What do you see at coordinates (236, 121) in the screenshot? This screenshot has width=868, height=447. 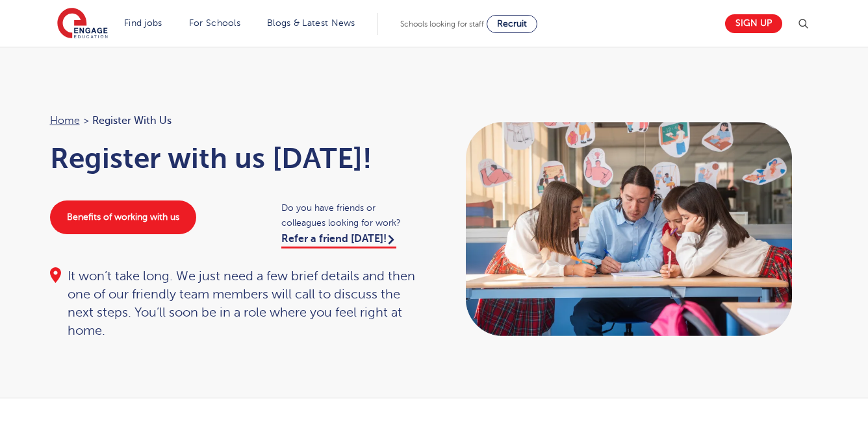 I see `nav: breadcrumb` at bounding box center [236, 121].